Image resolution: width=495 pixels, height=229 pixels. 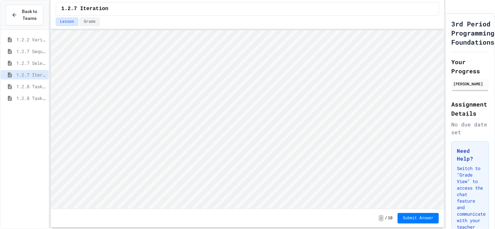 I want to click on button: Back to Teams, so click(x=24, y=15).